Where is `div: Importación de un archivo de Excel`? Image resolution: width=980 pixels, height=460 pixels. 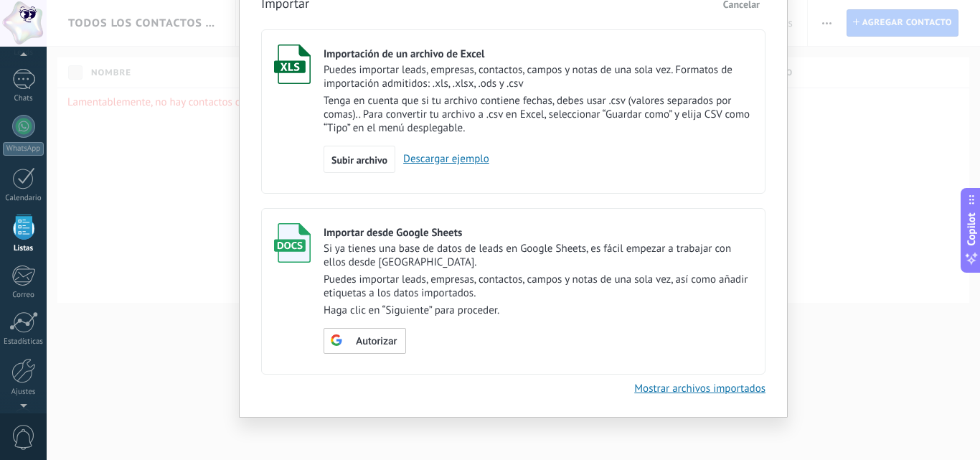
div: Importación de un archivo de Excel is located at coordinates (538, 54).